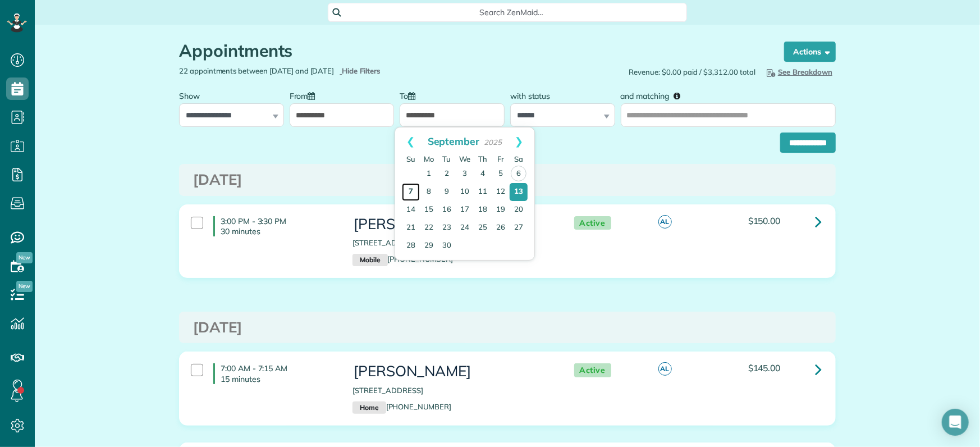 The width and height of the screenshot is (980, 447). I want to click on a: 8, so click(429, 192).